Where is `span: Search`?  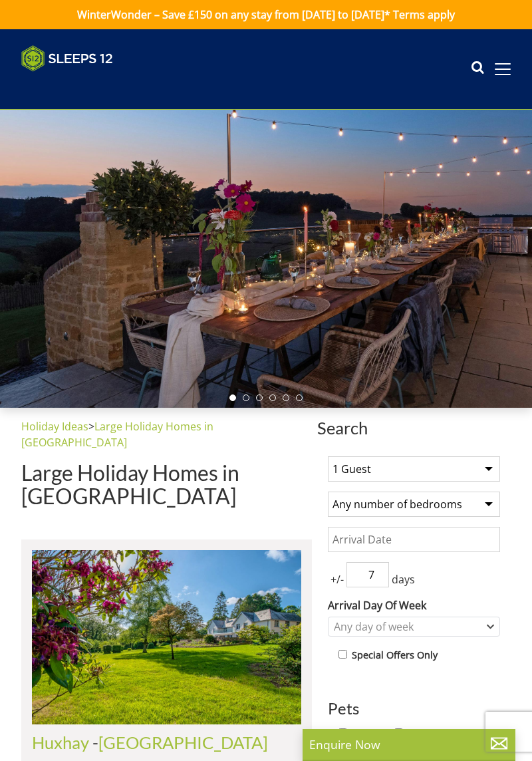
span: Search is located at coordinates (414, 427).